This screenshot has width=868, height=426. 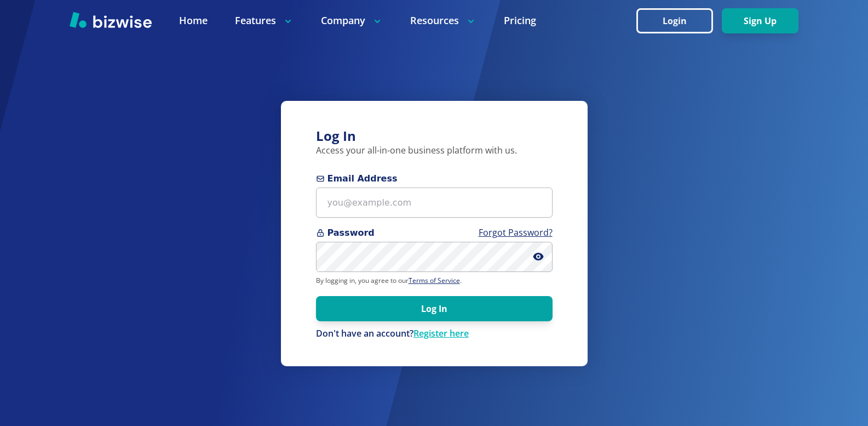 What do you see at coordinates (675, 21) in the screenshot?
I see `button: Login` at bounding box center [675, 21].